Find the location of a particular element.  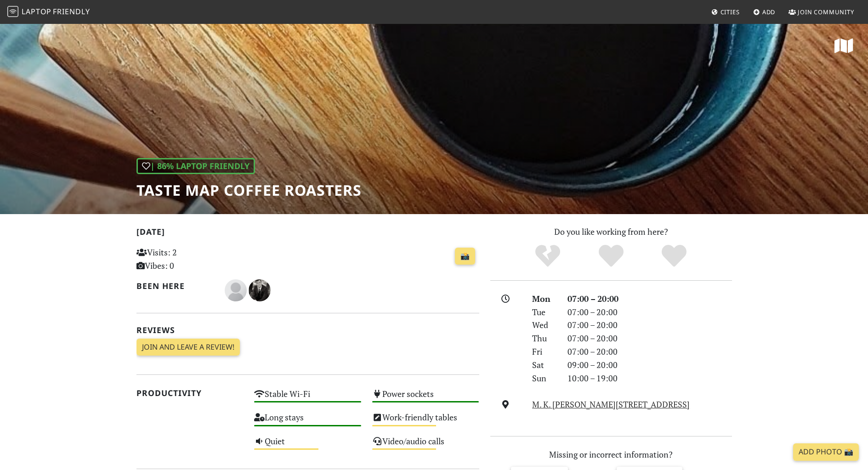

div: Wed is located at coordinates (544, 325).